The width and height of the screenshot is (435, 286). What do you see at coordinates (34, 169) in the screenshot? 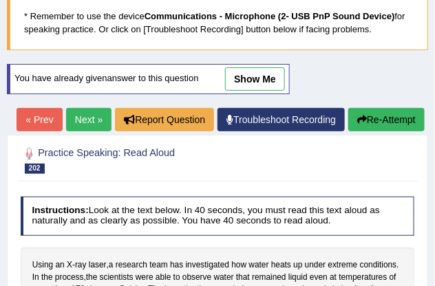
I see `span: 202` at bounding box center [34, 169].